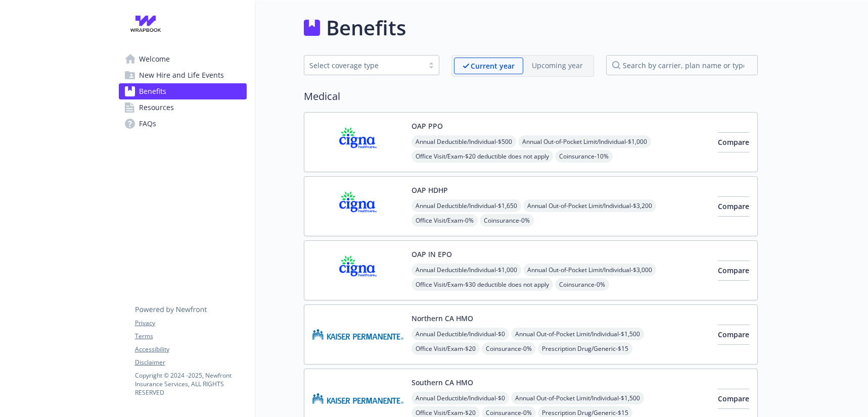 This screenshot has height=417, width=868. What do you see at coordinates (429, 190) in the screenshot?
I see `button: OAP HDHP` at bounding box center [429, 190].